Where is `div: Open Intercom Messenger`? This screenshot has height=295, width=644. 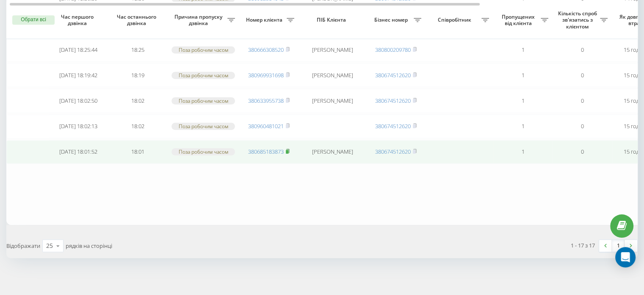
div: Open Intercom Messenger is located at coordinates (626, 257).